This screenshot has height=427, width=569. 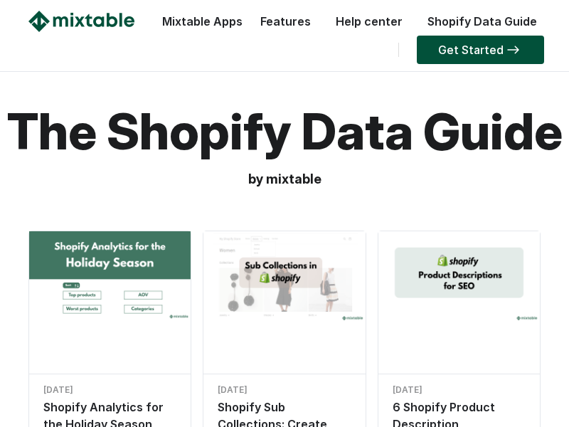 I want to click on a: Shopify Data Guide, so click(x=482, y=21).